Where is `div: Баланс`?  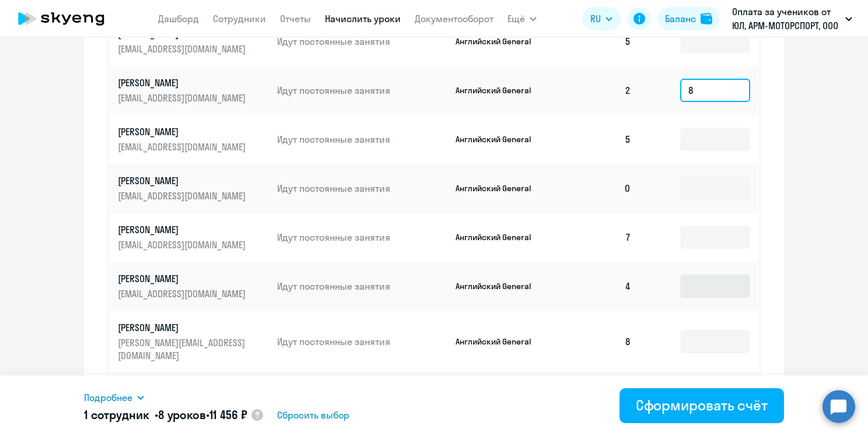 div: Баланс is located at coordinates (680, 18).